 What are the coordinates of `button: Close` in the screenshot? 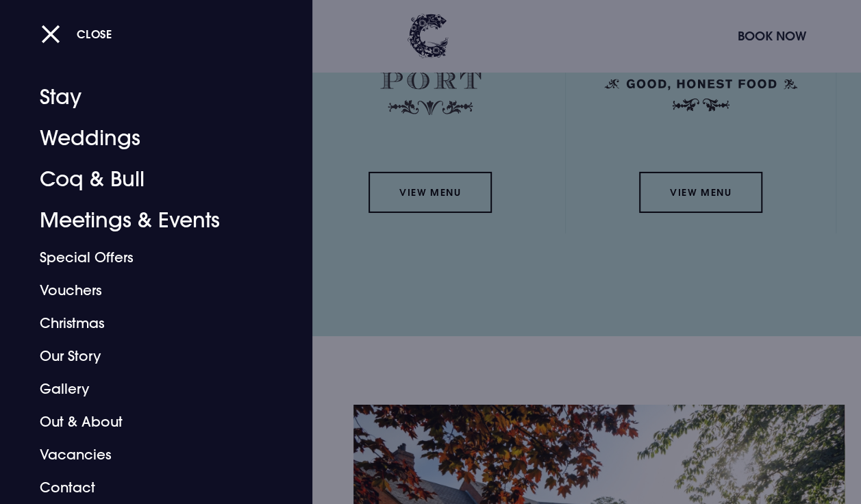 It's located at (77, 33).